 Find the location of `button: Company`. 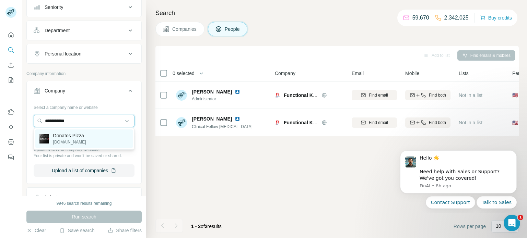

button: Company is located at coordinates (84, 92).